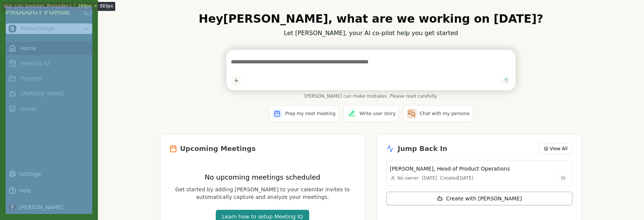 The image size is (644, 220). What do you see at coordinates (49, 63) in the screenshot?
I see `a: Meeting IQ` at bounding box center [49, 63].